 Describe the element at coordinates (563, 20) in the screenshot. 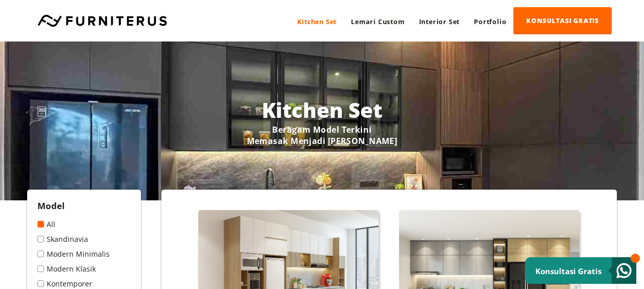

I see `a: KONSULTASI GRATIS` at that location.